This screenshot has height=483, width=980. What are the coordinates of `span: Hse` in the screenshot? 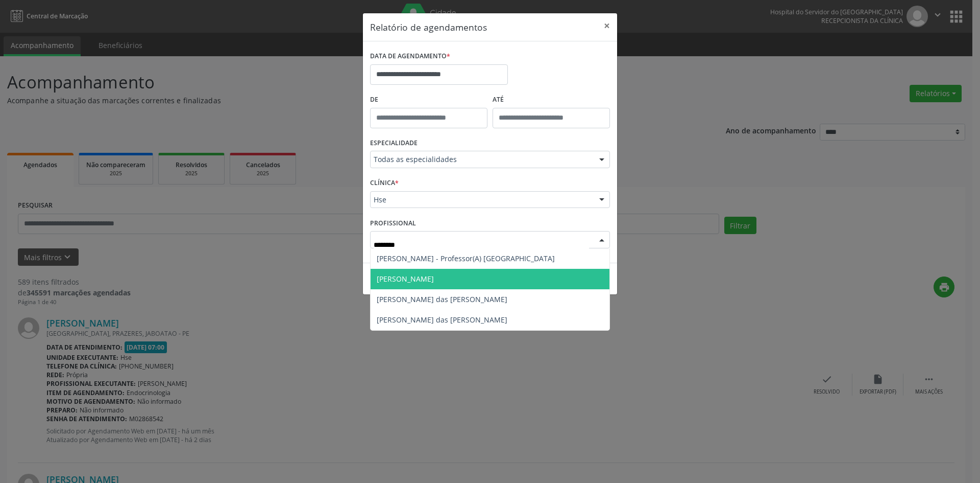 It's located at (481, 199).